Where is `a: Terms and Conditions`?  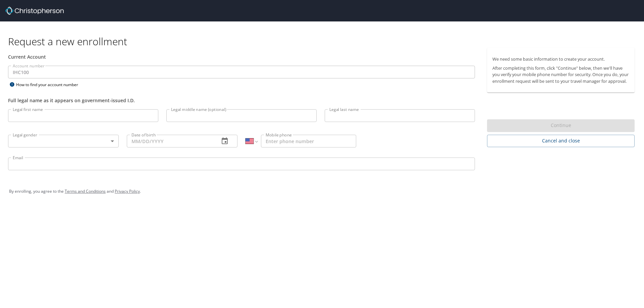 a: Terms and Conditions is located at coordinates (85, 191).